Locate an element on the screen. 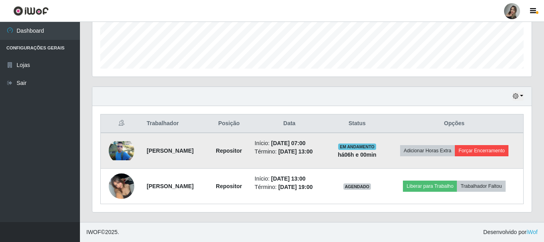 Image resolution: width=544 pixels, height=242 pixels. th: Opções is located at coordinates (454, 124).